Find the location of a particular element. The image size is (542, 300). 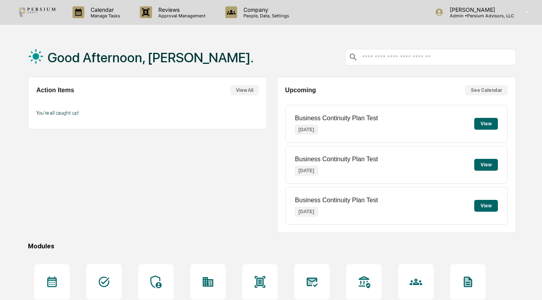

p: Manage Tasks is located at coordinates (104, 16).